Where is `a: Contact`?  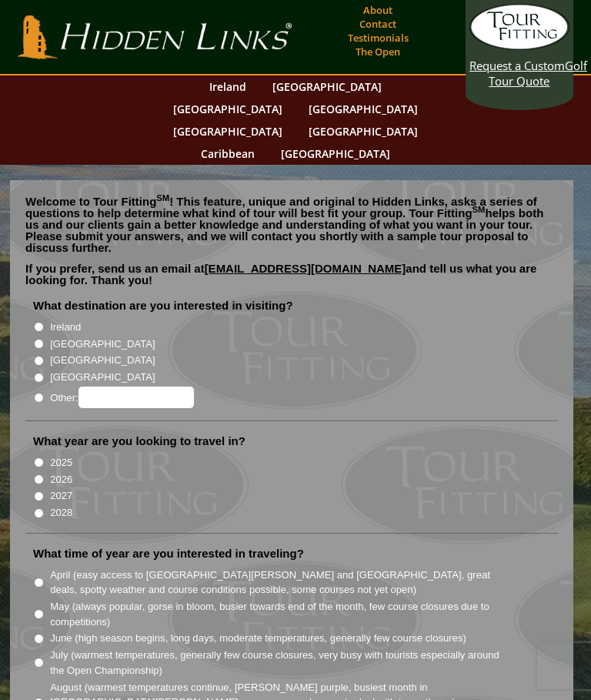 a: Contact is located at coordinates (378, 24).